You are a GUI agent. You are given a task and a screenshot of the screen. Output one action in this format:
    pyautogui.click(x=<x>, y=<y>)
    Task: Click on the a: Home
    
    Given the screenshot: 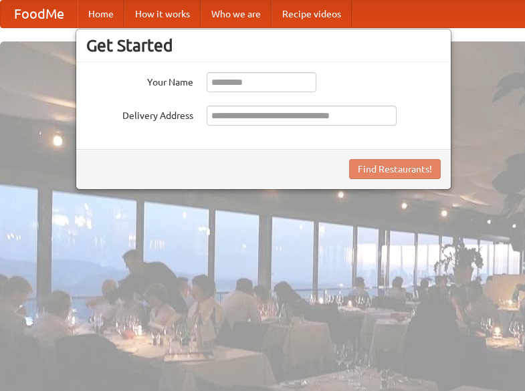 What is the action you would take?
    pyautogui.click(x=101, y=14)
    